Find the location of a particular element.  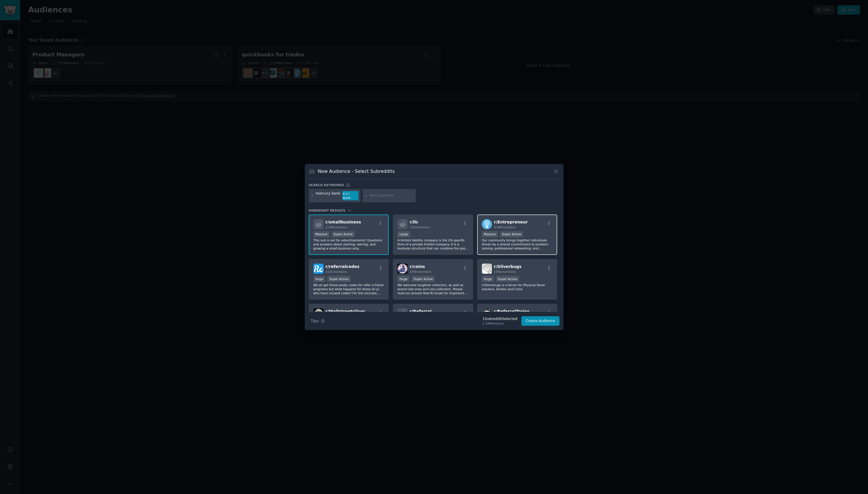

span: r/ ReferralTrains is located at coordinates (512, 311).